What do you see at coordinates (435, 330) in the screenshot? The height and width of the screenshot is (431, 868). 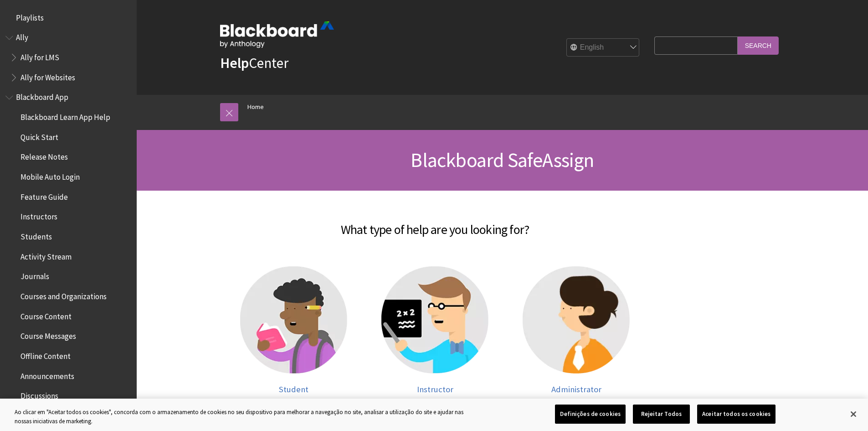 I see `a: Instructor help Instructor` at bounding box center [435, 330].